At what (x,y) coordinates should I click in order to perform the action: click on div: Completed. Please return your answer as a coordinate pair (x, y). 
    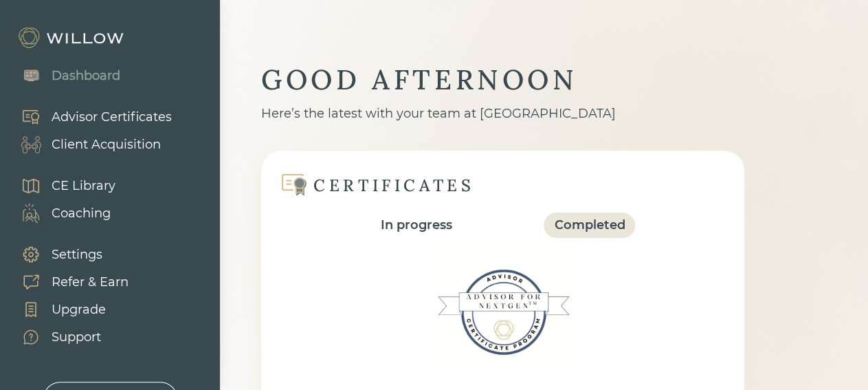
    Looking at the image, I should click on (589, 225).